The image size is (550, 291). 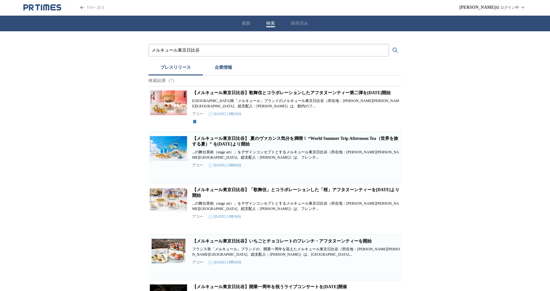 I want to click on button: 検索, so click(x=271, y=23).